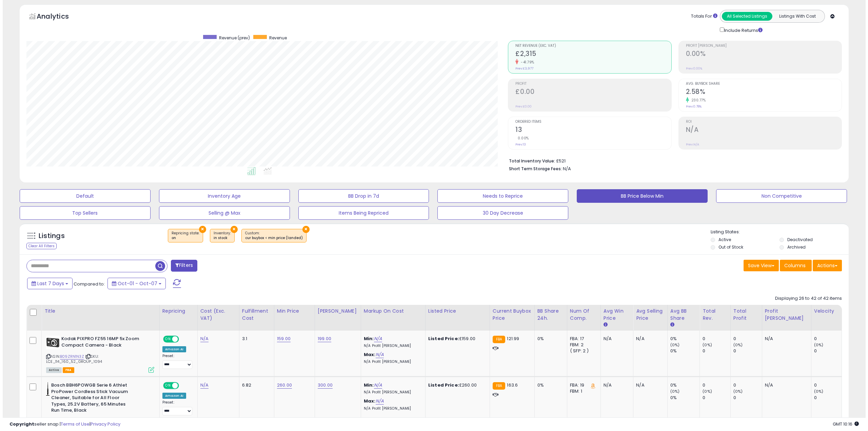  What do you see at coordinates (232, 38) in the screenshot?
I see `span: Revenue (prev)` at bounding box center [232, 38].